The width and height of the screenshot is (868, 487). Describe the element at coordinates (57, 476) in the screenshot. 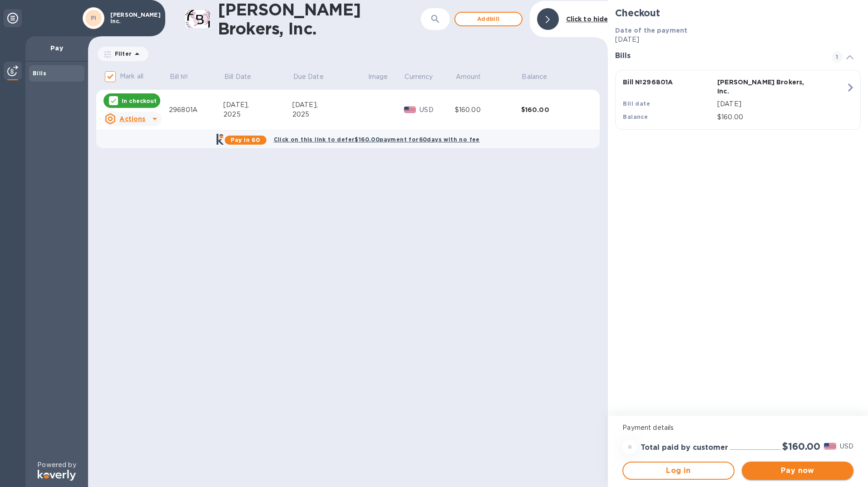

I see `img: Logo` at that location.